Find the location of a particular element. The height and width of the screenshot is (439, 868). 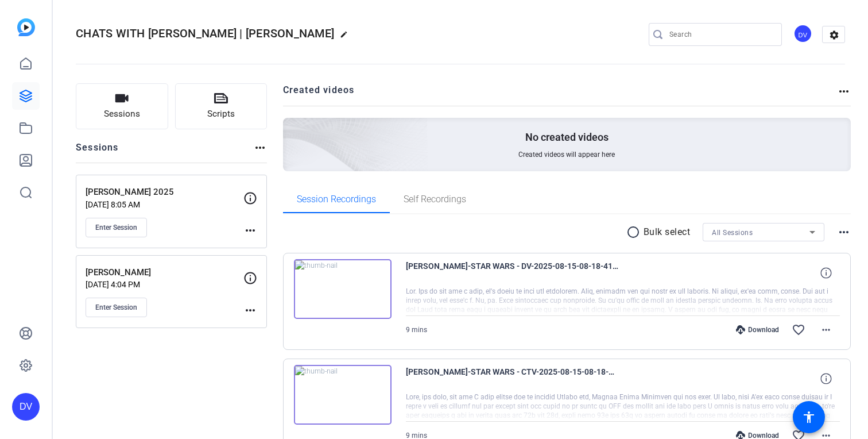

span: All Sessions is located at coordinates (732, 232).